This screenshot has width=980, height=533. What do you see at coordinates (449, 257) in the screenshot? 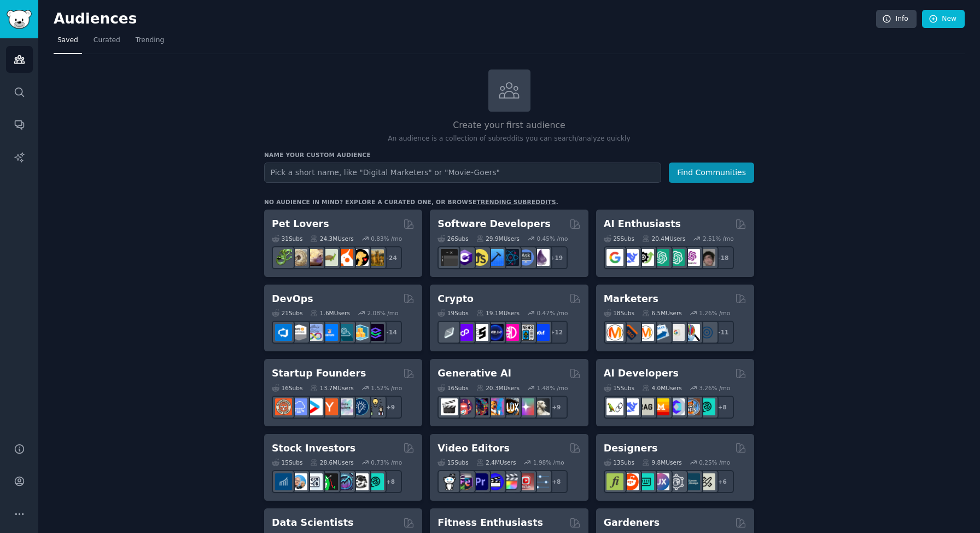
I see `img: software` at bounding box center [449, 257].